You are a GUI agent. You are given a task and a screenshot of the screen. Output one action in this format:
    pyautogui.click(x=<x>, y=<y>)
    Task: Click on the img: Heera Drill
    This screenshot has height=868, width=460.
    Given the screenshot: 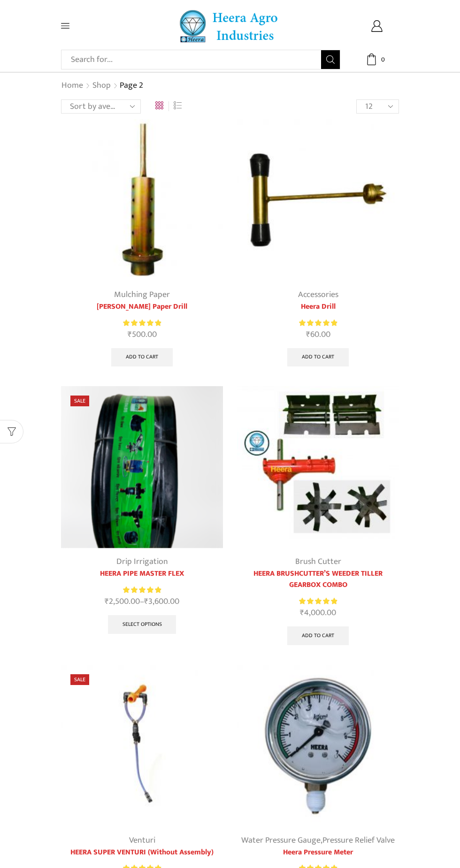 What is the action you would take?
    pyautogui.click(x=318, y=200)
    